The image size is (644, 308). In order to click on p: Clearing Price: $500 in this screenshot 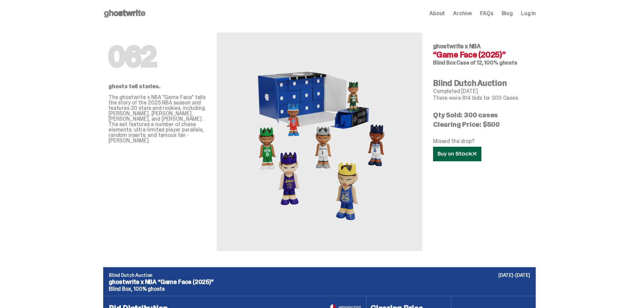, I will do `click(483, 125)`.